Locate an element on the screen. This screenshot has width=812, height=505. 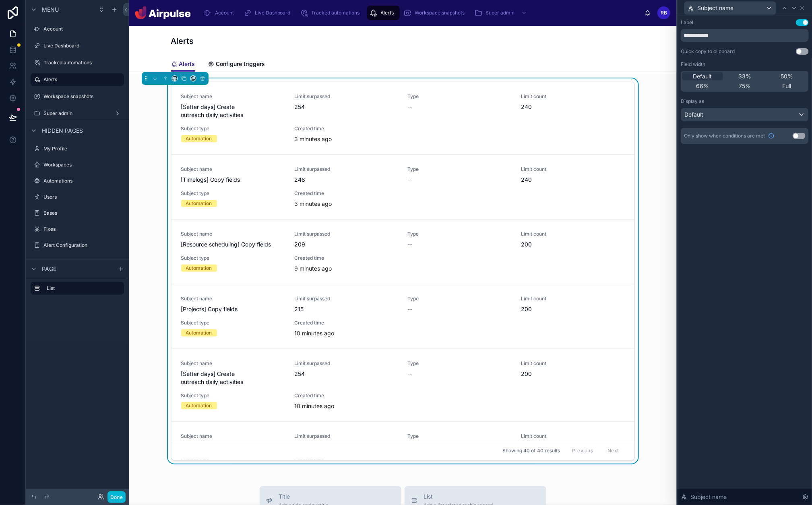
span: Showing 40 of 40 results is located at coordinates (531, 451).